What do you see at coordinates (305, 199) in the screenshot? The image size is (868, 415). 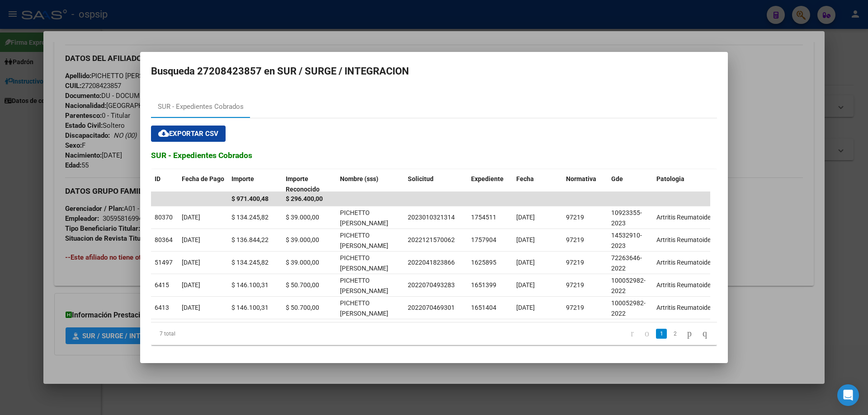 I see `span: $ 296.400,00` at bounding box center [305, 199].